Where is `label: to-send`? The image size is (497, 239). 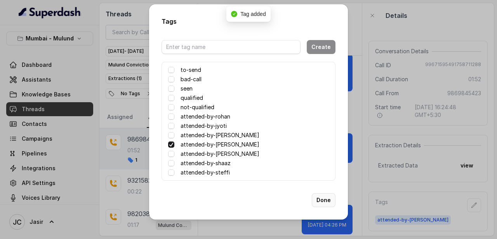 label: to-send is located at coordinates (191, 70).